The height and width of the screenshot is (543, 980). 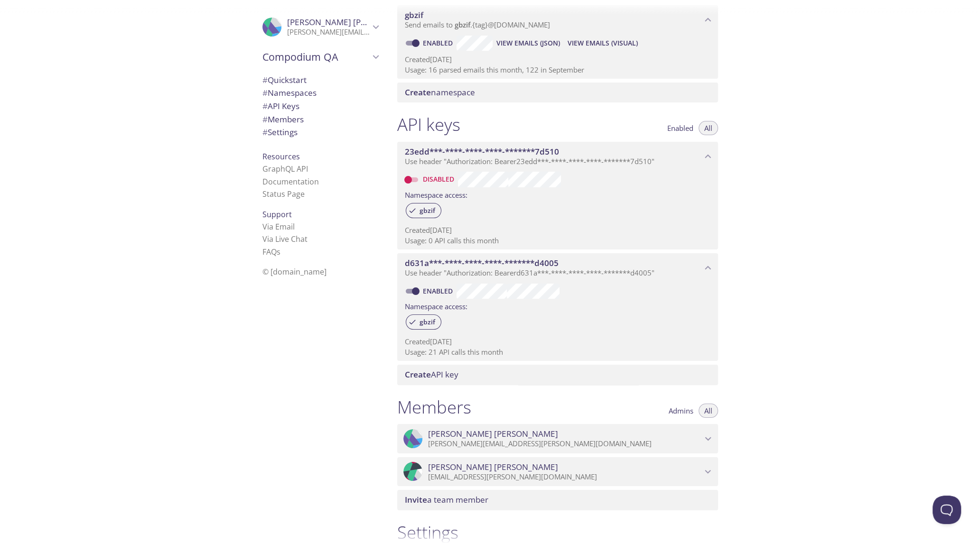 I want to click on a: Disabled, so click(x=439, y=178).